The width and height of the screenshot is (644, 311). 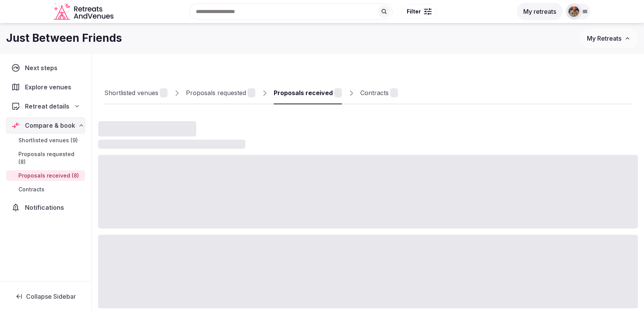 What do you see at coordinates (609, 39) in the screenshot?
I see `button: My Retreats` at bounding box center [609, 39].